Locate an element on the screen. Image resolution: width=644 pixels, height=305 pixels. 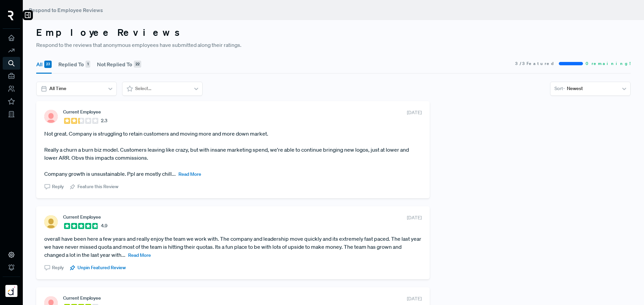
a: DataRails is located at coordinates (11, 288).